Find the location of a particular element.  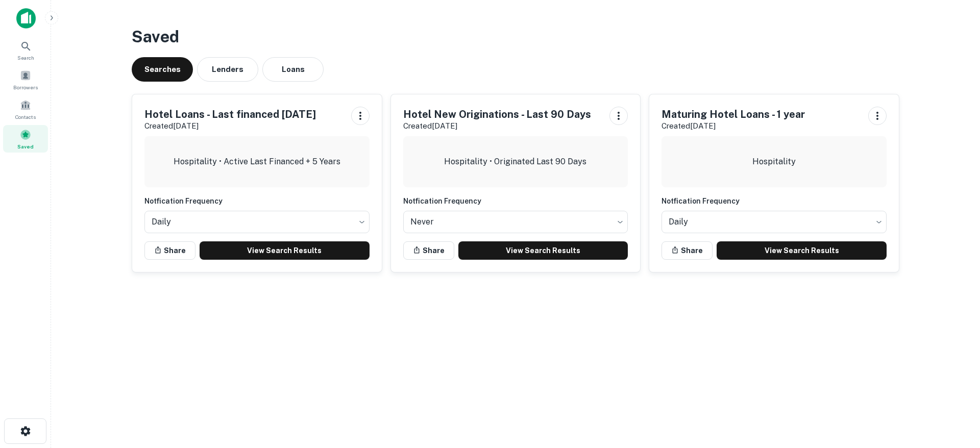

button: Loans is located at coordinates (293, 70).